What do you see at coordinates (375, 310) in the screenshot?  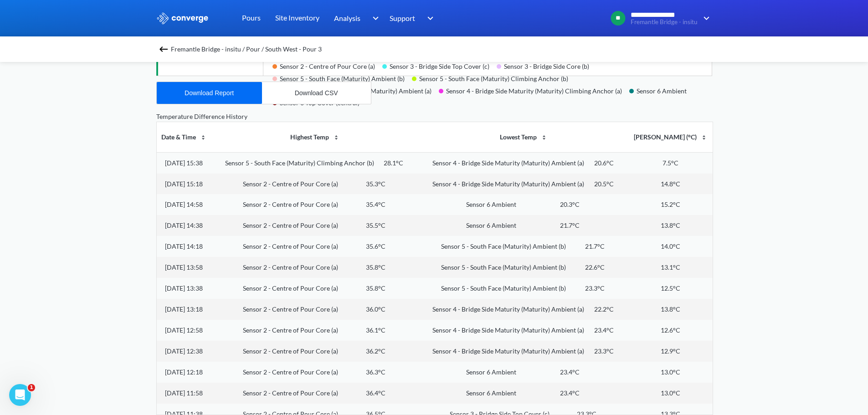 I see `div: 36.0°C` at bounding box center [375, 310].